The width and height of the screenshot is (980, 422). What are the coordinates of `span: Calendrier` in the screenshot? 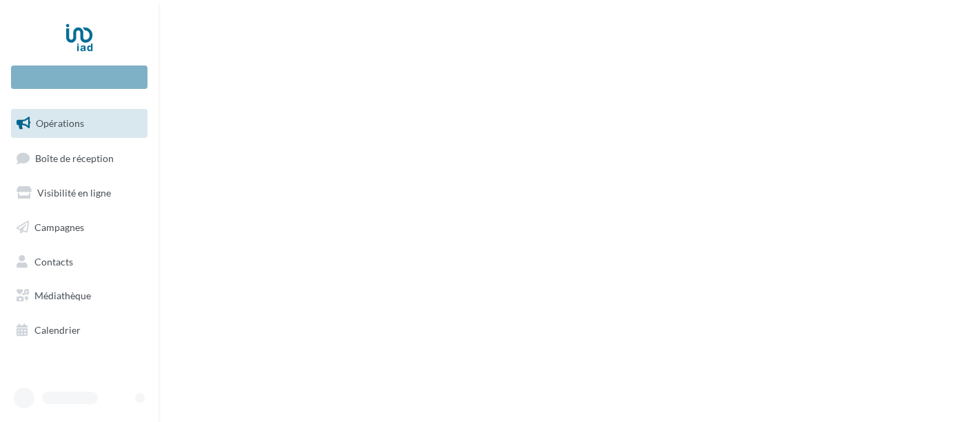 It's located at (57, 329).